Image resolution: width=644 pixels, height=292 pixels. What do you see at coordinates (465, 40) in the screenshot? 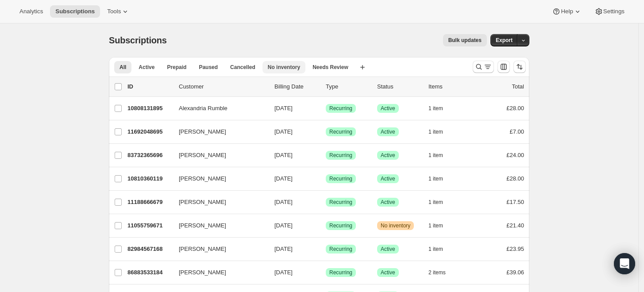
I see `span: Bulk updates` at bounding box center [465, 40].